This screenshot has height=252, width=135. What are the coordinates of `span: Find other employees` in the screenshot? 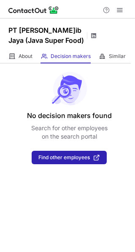 It's located at (64, 158).